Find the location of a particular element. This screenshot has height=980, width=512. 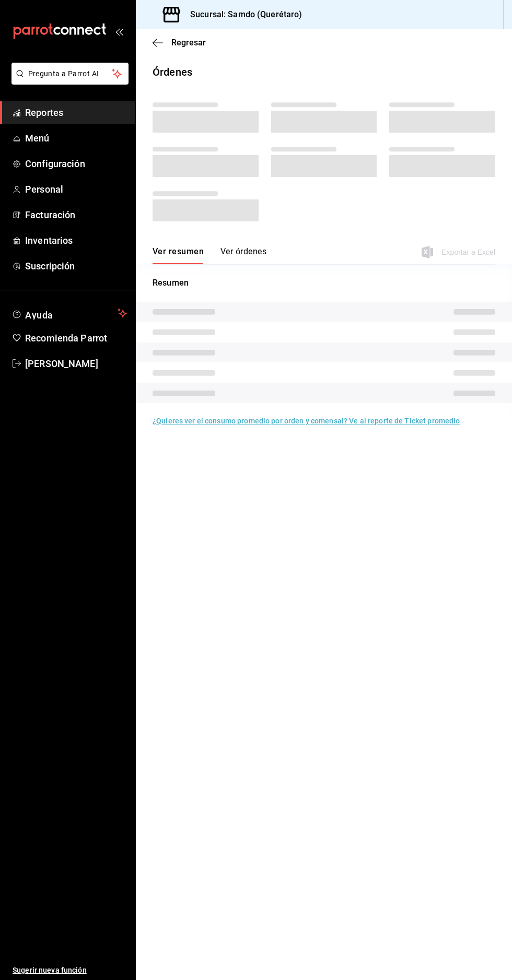

div: Órdenes is located at coordinates (173, 72).